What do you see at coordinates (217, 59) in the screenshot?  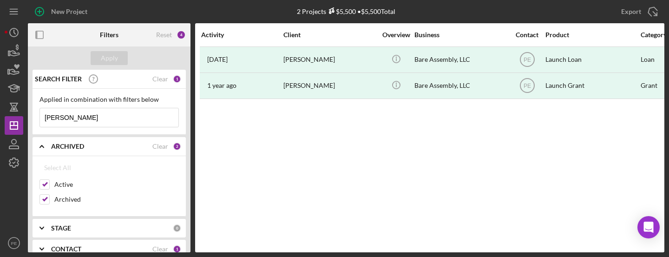 I see `time: 2024-10-14 19:56` at bounding box center [217, 59].